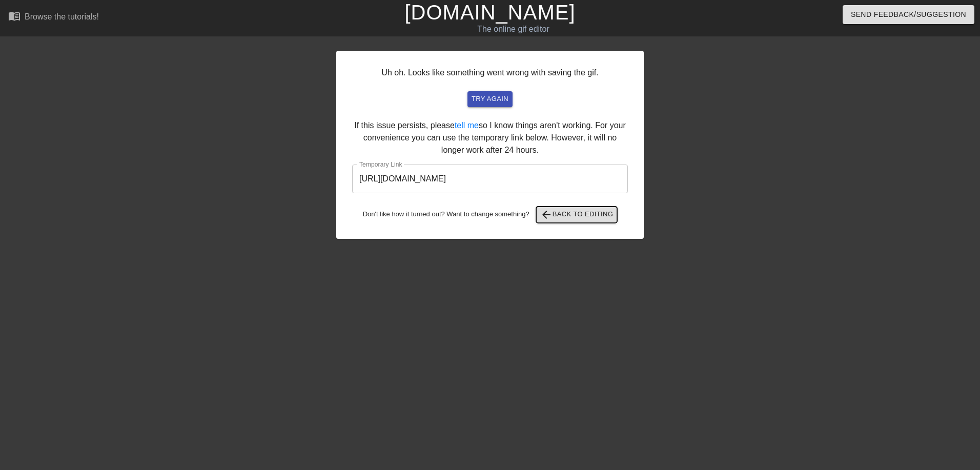  I want to click on a: tell me, so click(467, 125).